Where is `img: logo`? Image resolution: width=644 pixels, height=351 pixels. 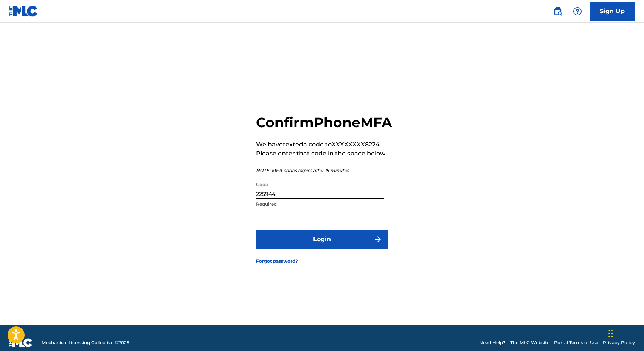 img: logo is located at coordinates (21, 343).